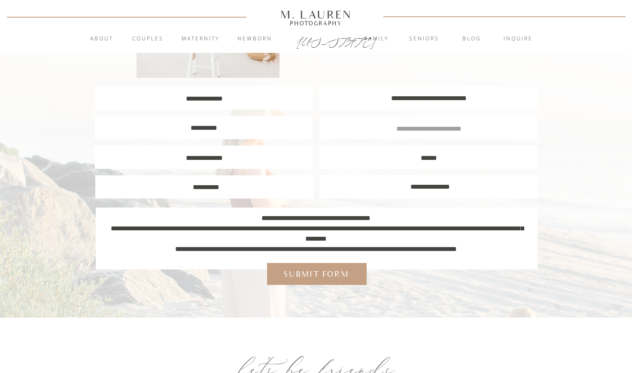 The height and width of the screenshot is (373, 632). Describe the element at coordinates (472, 39) in the screenshot. I see `a: blog` at that location.